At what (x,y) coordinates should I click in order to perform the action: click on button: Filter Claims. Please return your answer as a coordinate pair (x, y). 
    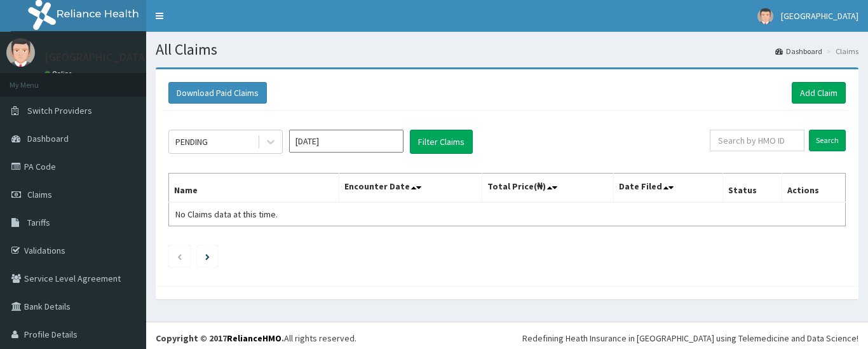
    Looking at the image, I should click on (441, 142).